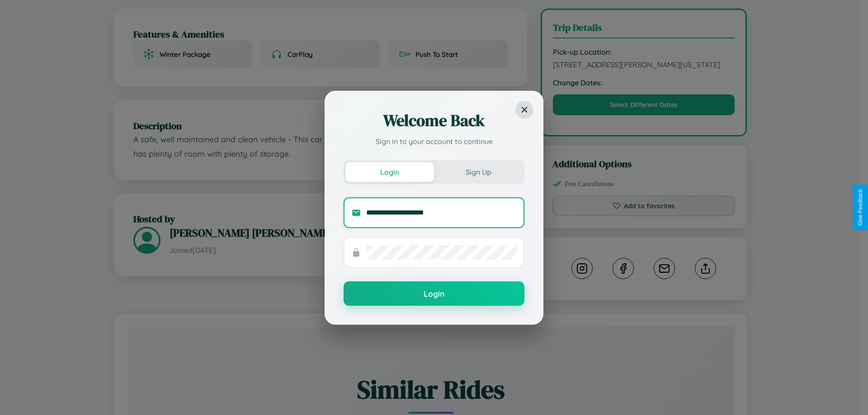  I want to click on div: Give Feedback, so click(860, 207).